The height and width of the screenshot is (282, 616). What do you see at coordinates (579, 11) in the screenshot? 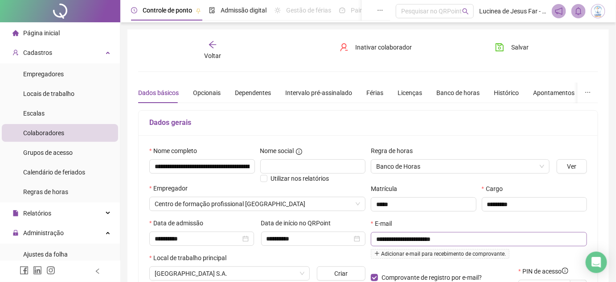
I see `span: bell` at bounding box center [579, 11].